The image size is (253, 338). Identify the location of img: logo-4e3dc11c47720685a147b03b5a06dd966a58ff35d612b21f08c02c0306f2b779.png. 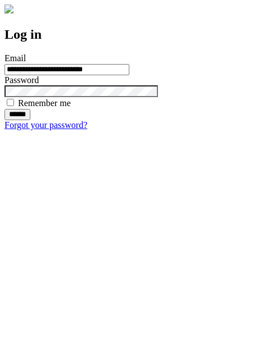
(9, 9).